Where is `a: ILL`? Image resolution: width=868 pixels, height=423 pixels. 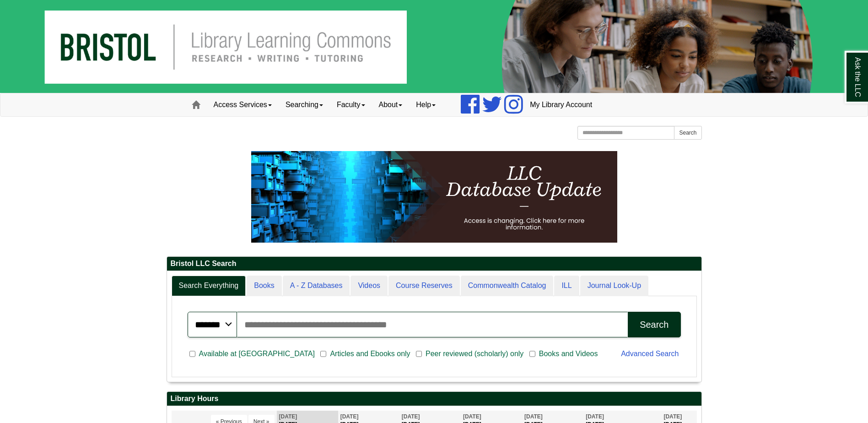 a: ILL is located at coordinates (567, 285).